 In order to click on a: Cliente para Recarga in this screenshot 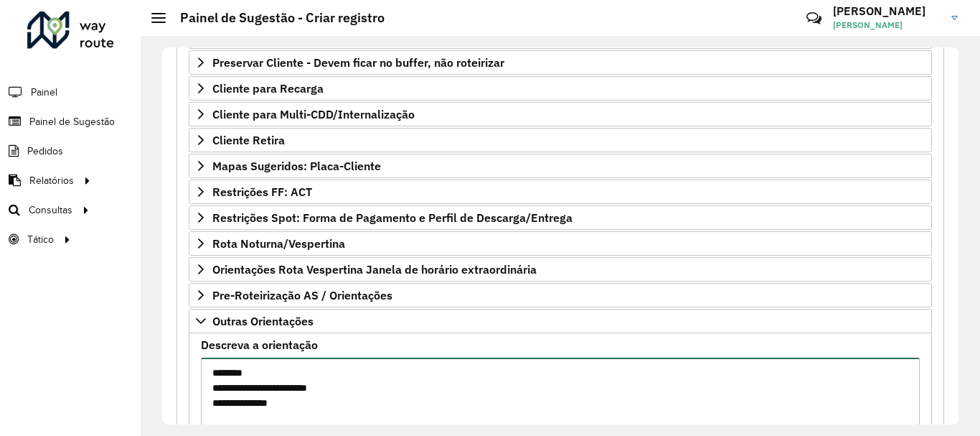, I will do `click(560, 88)`.